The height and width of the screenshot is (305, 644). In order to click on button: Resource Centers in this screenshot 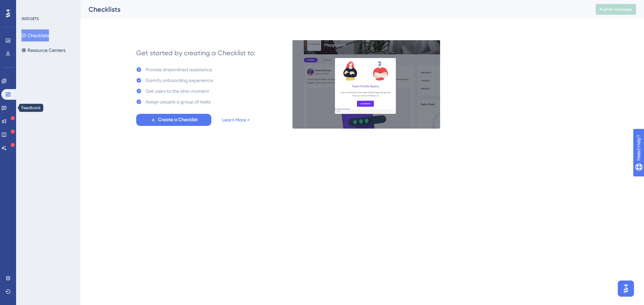, I will do `click(43, 50)`.